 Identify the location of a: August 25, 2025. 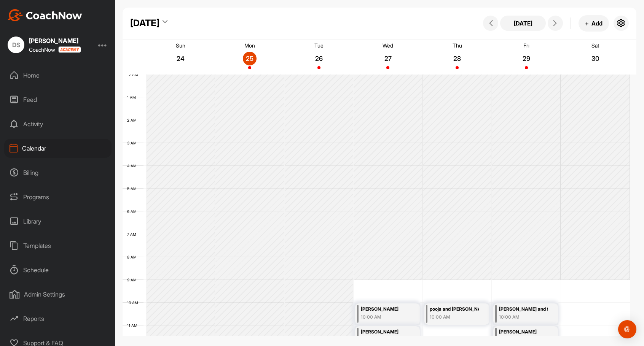
(250, 57).